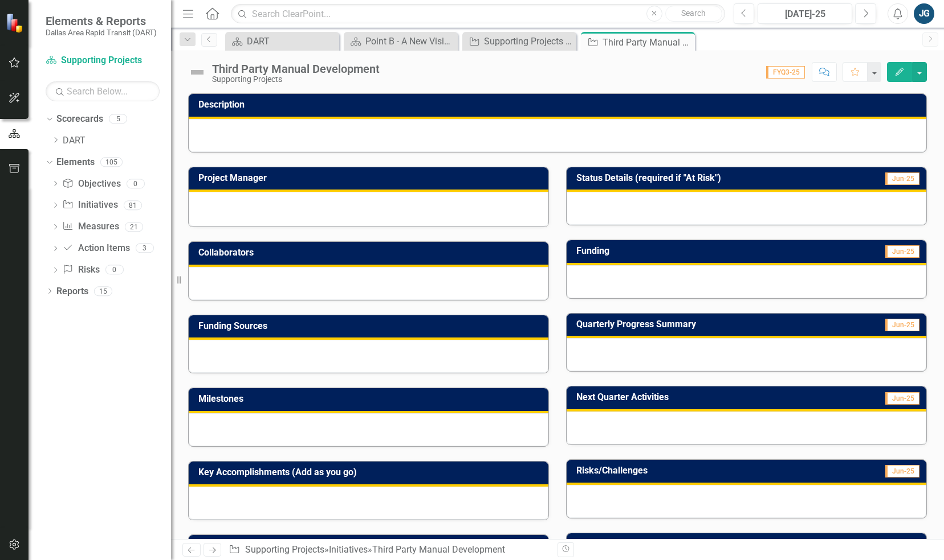  What do you see at coordinates (691, 471) in the screenshot?
I see `h3: Risks/Challenges` at bounding box center [691, 471].